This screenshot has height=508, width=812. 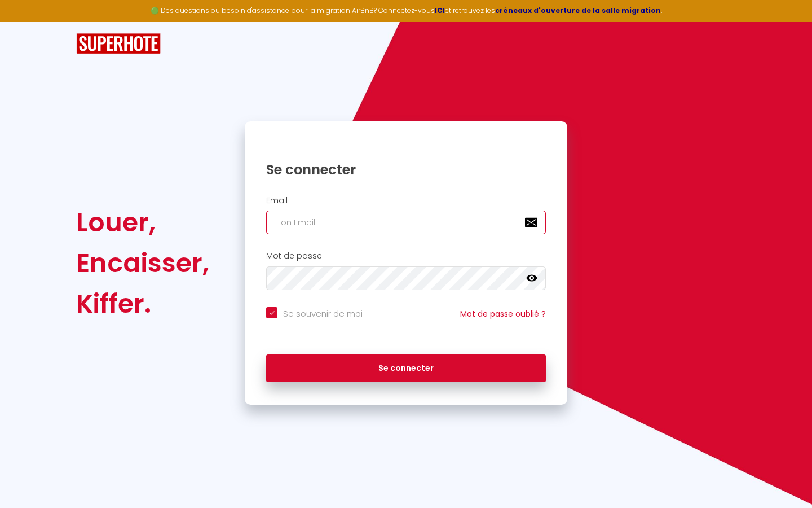 I want to click on div: Kiffer., so click(x=143, y=304).